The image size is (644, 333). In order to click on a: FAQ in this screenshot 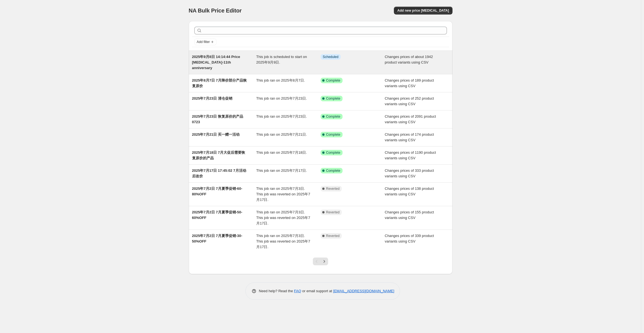, I will do `click(298, 291)`.